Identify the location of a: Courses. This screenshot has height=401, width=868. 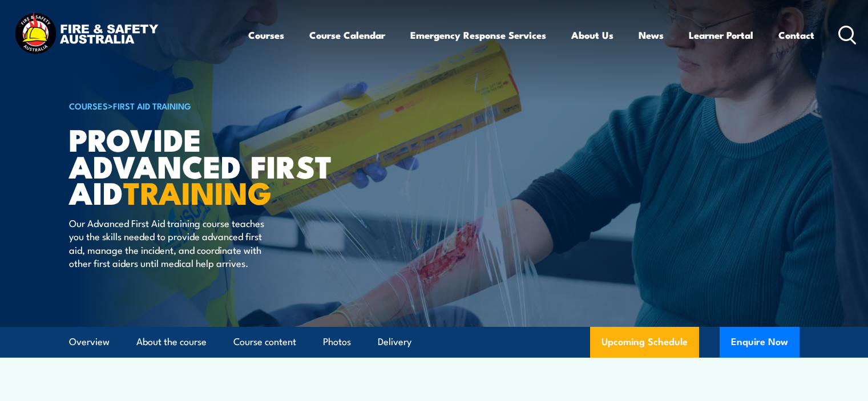
(266, 35).